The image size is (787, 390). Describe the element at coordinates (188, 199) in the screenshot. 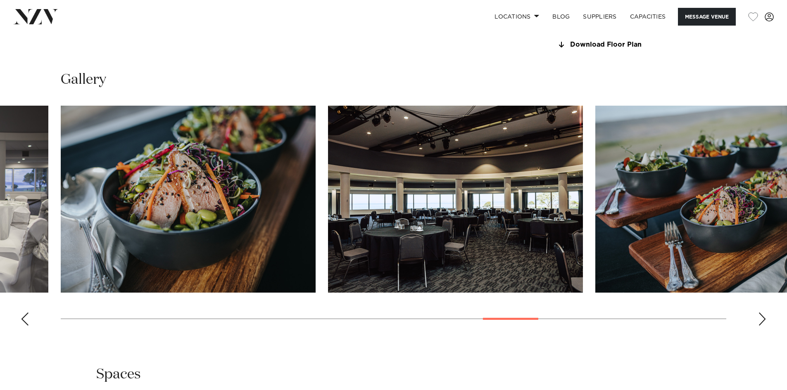

I see `swiper-slide: 20 / 30` at that location.